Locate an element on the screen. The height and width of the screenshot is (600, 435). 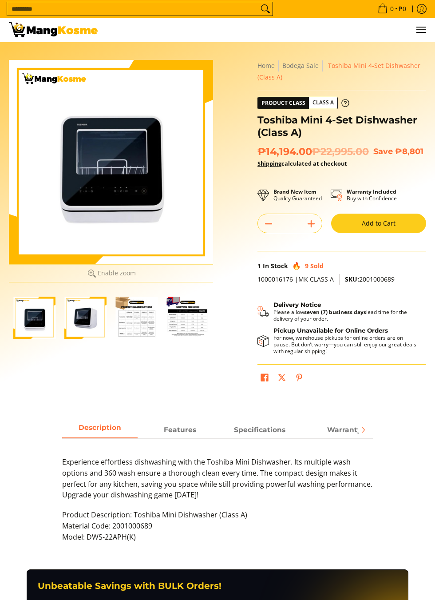
p: Quality Guaranteed is located at coordinates (298, 195).